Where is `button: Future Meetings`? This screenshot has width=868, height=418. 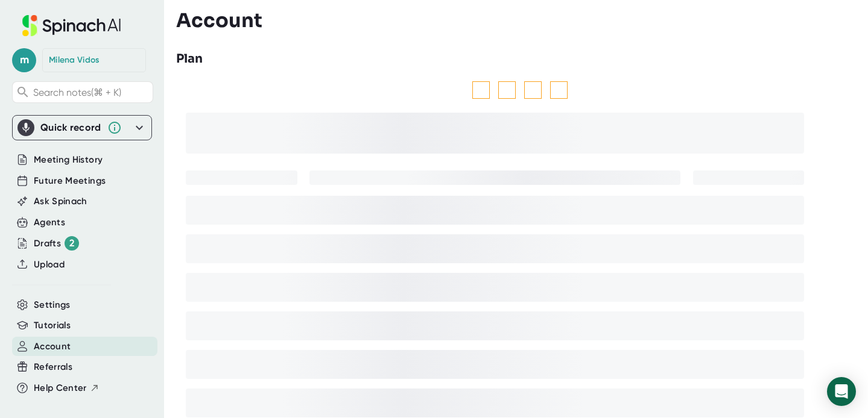
button: Future Meetings is located at coordinates (69, 181).